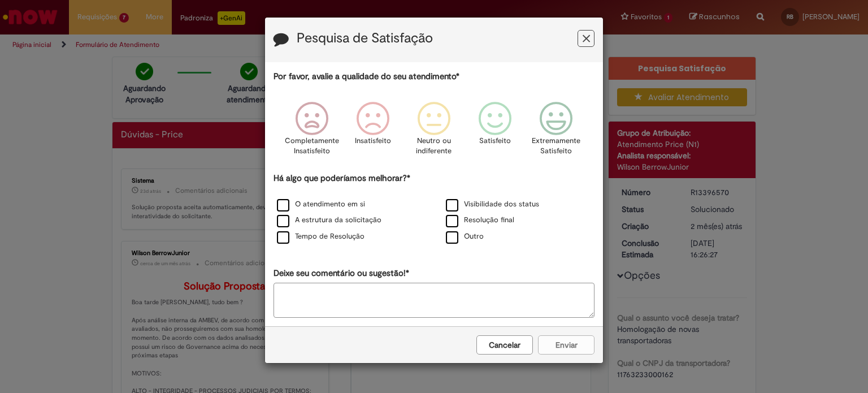  I want to click on div: Há algo que poderíamos melhorar?*, so click(434, 208).